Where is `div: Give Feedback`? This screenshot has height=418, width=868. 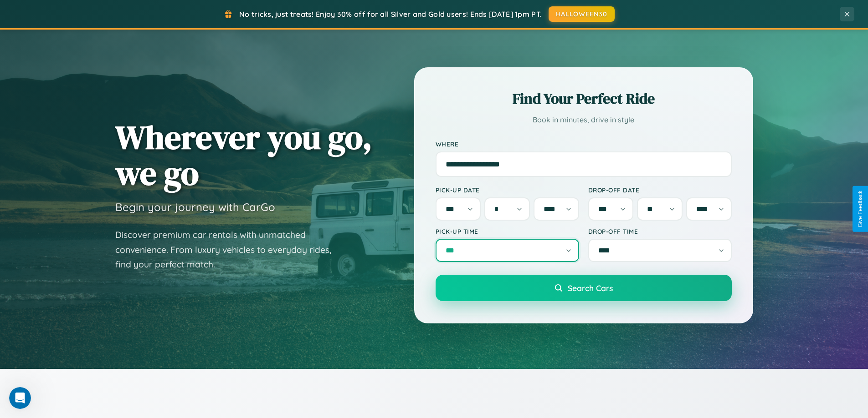
div: Give Feedback is located at coordinates (860, 209).